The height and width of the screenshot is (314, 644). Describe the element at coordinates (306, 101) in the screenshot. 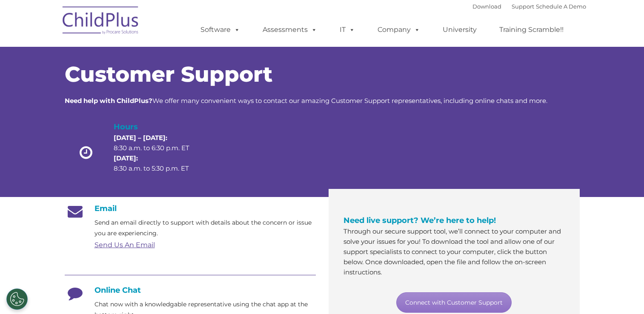

I see `span: We offer many convenient ways to contact our amazing Customer Support representatives, including ...` at that location.